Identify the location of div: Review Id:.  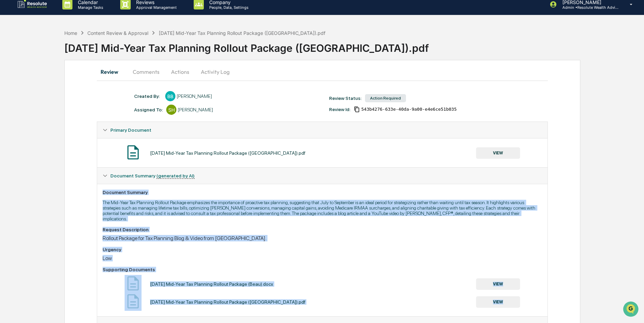
(340, 109).